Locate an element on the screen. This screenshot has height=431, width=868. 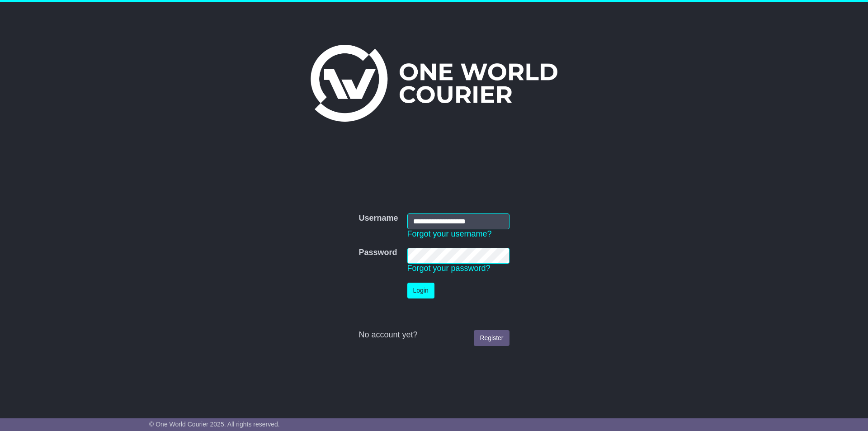
a: Forgot your username? is located at coordinates (450, 234).